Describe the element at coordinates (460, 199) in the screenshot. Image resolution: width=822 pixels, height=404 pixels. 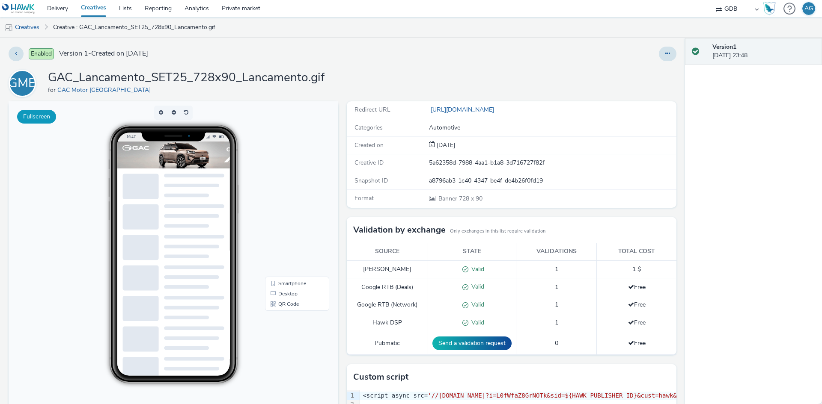
I see `span: 728 x 90` at that location.